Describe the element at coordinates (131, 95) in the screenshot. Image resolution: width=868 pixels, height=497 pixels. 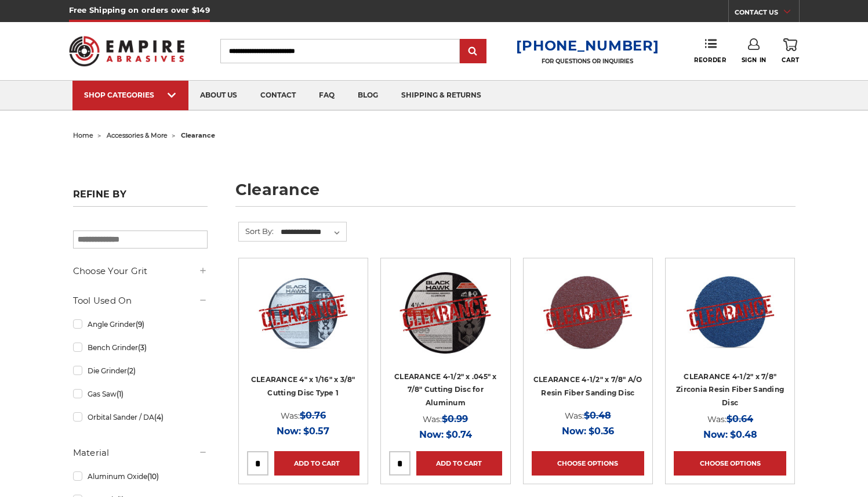
I see `div: SHOP CATEGORIES` at that location.